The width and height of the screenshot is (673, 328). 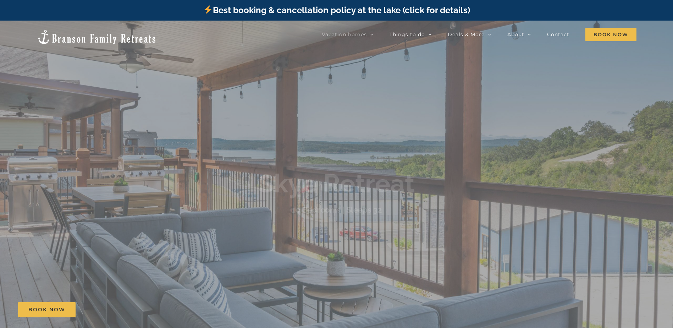 I want to click on span: Contact, so click(x=558, y=34).